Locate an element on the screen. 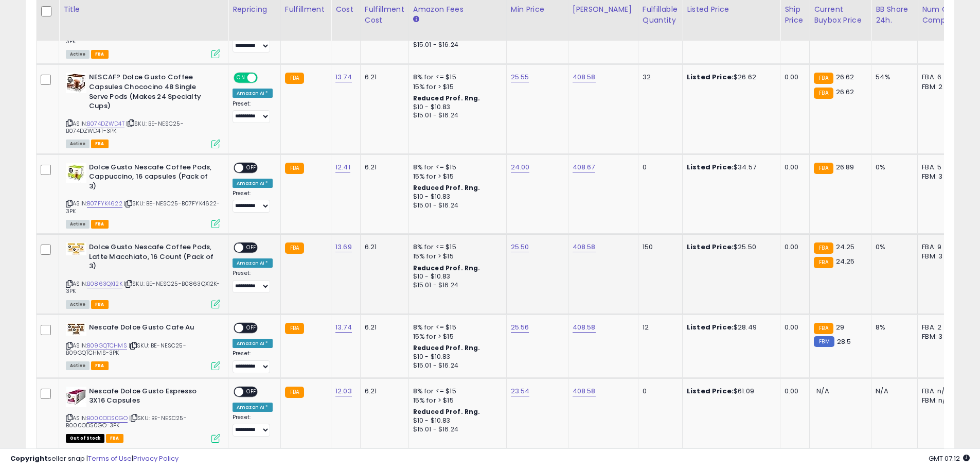  b: Dolce Gusto Nescafe Coffee Pods, Cappuccino, 16 capsules (Pack of 3) is located at coordinates (151, 178).